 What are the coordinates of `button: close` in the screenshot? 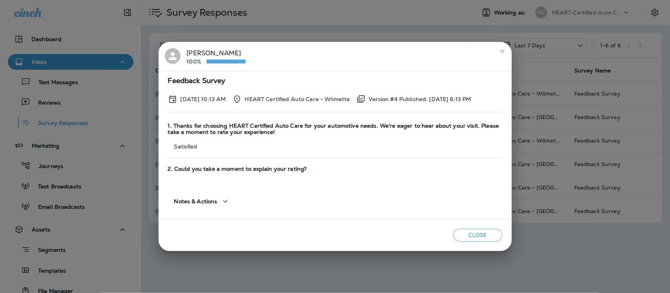 It's located at (502, 51).